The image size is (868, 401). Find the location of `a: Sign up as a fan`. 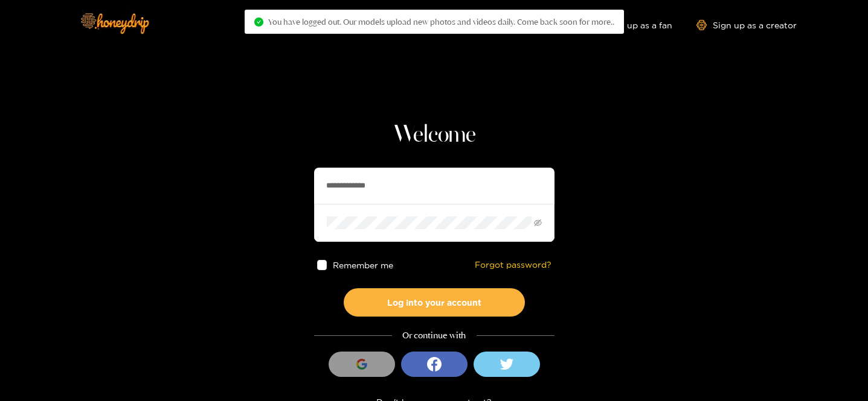

a: Sign up as a fan is located at coordinates (631, 25).